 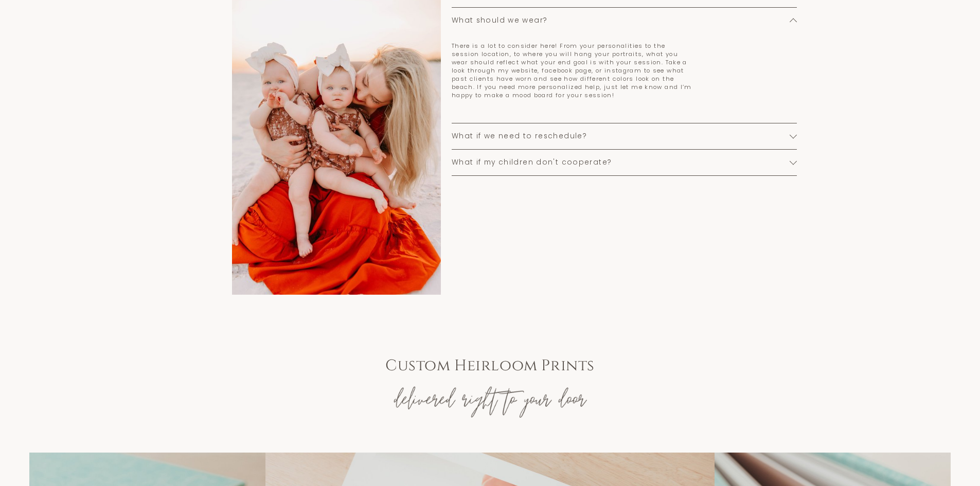 I want to click on span: What if my children don't cooperate?, so click(x=621, y=163).